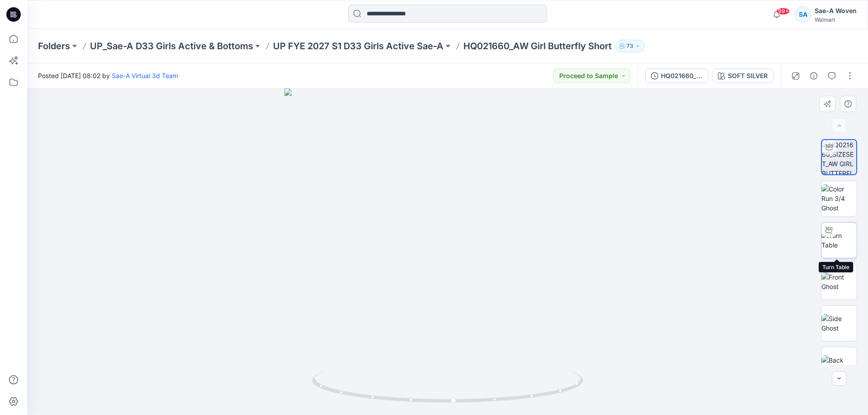  I want to click on img: Side Ghost, so click(839, 323).